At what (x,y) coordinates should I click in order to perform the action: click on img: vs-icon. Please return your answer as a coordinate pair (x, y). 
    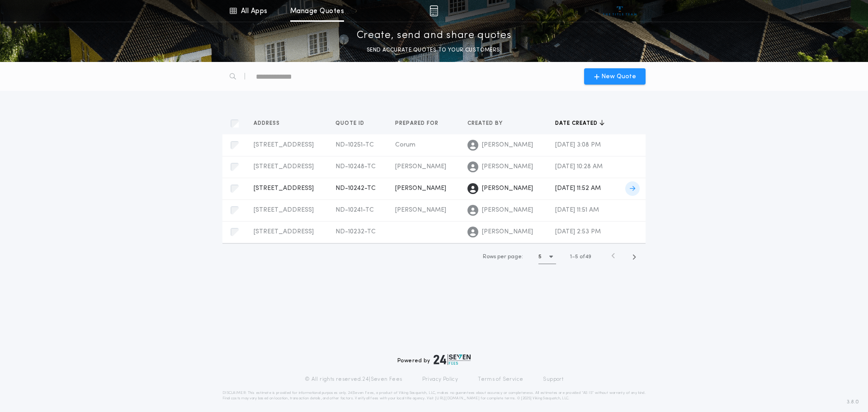
    Looking at the image, I should click on (620, 11).